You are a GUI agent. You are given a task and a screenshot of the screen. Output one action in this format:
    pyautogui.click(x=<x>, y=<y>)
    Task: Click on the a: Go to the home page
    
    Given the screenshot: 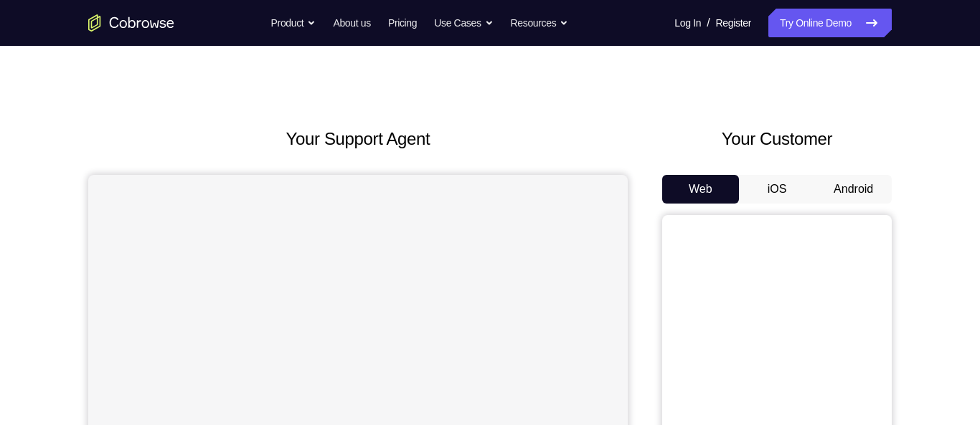 What is the action you would take?
    pyautogui.click(x=131, y=23)
    